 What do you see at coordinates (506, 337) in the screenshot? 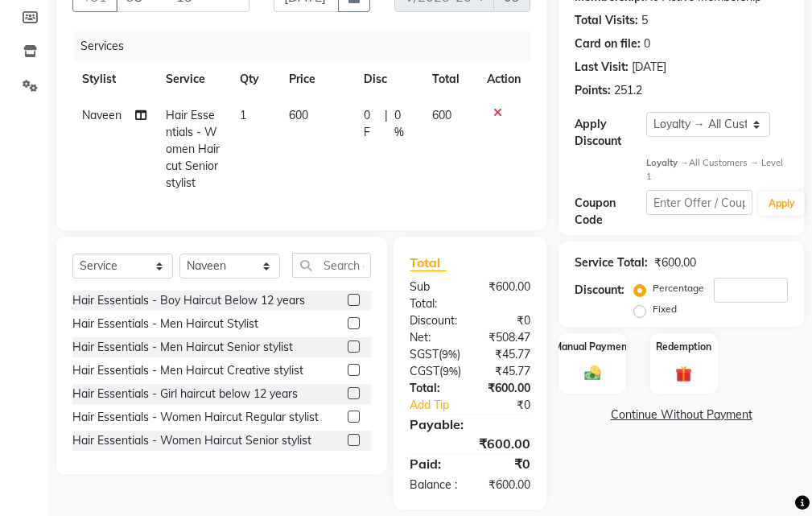
I see `div: ₹508.47` at bounding box center [506, 337].